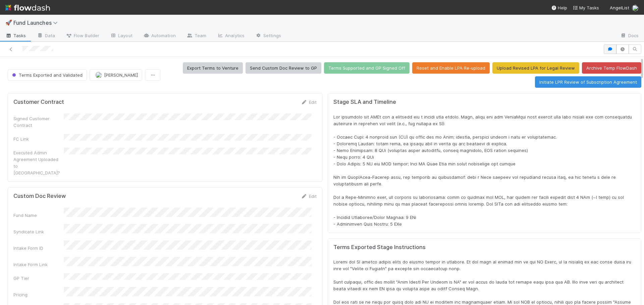 This screenshot has height=305, width=644. I want to click on h5: Stage SLA and Timeline, so click(484, 102).